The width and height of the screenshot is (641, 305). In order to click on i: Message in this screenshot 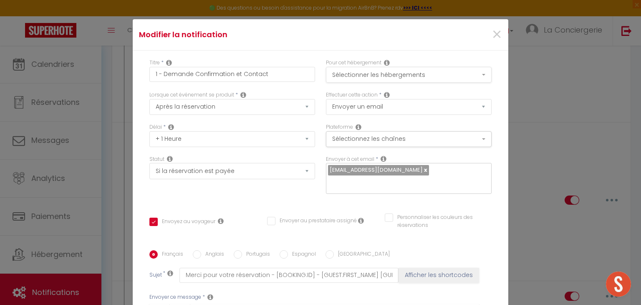, I will do `click(210, 297)`.